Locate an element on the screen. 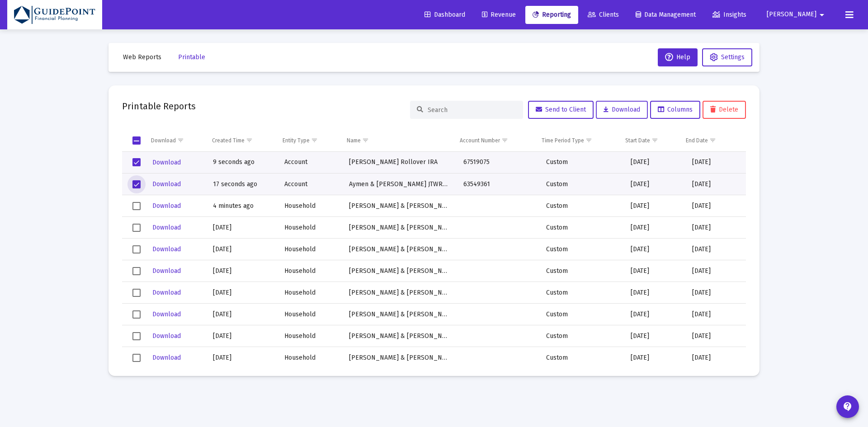  div: Download is located at coordinates (163, 141).